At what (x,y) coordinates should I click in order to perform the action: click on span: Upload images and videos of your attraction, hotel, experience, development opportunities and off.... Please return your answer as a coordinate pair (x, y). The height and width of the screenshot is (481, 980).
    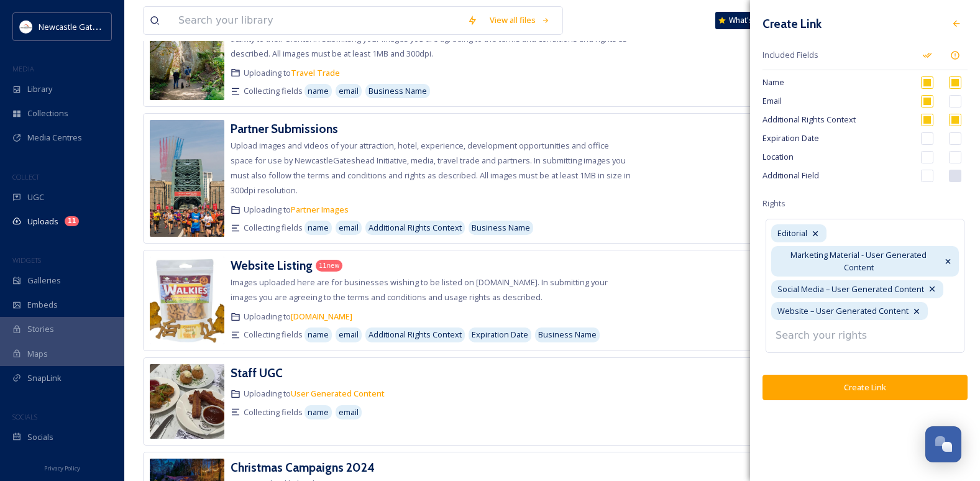
    Looking at the image, I should click on (430, 168).